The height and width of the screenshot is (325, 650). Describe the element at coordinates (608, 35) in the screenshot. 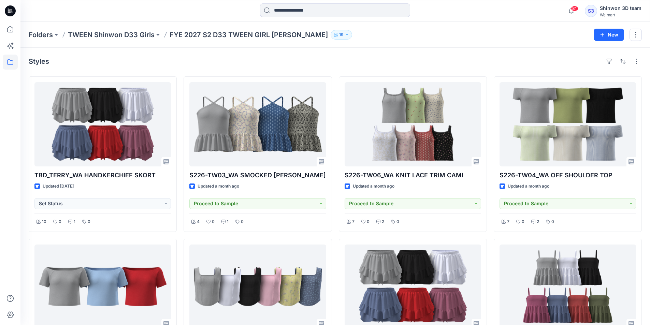

I see `button: New` at that location.